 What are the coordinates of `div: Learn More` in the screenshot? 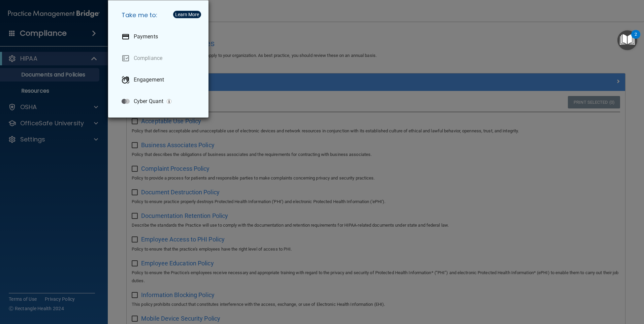 It's located at (187, 14).